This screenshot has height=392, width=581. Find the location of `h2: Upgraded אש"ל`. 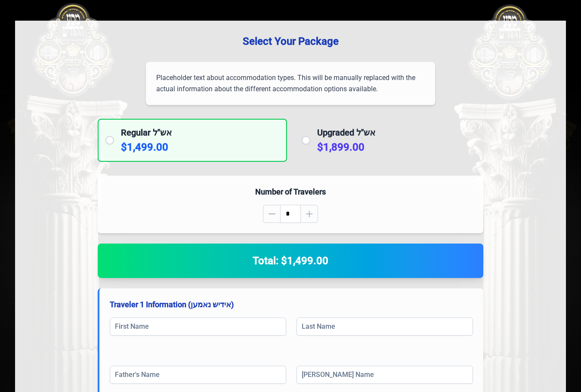

h2: Upgraded אש"ל is located at coordinates (396, 133).